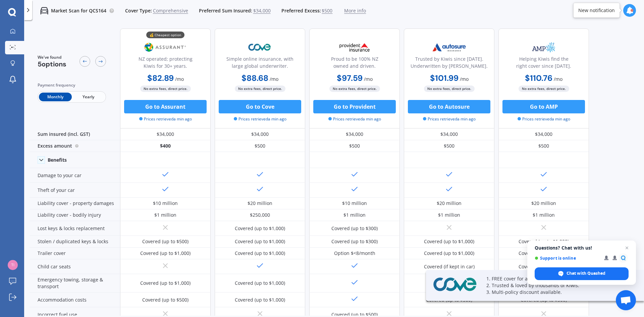  What do you see at coordinates (79, 11) in the screenshot?
I see `p: Market Scan for QCS164` at bounding box center [79, 11].